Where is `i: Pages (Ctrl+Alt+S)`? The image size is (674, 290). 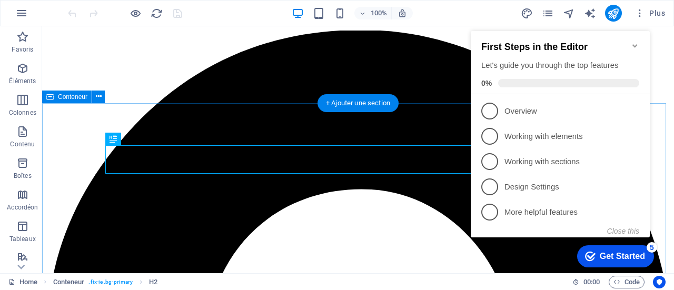
i: Pages (Ctrl+Alt+S) is located at coordinates (548, 13).